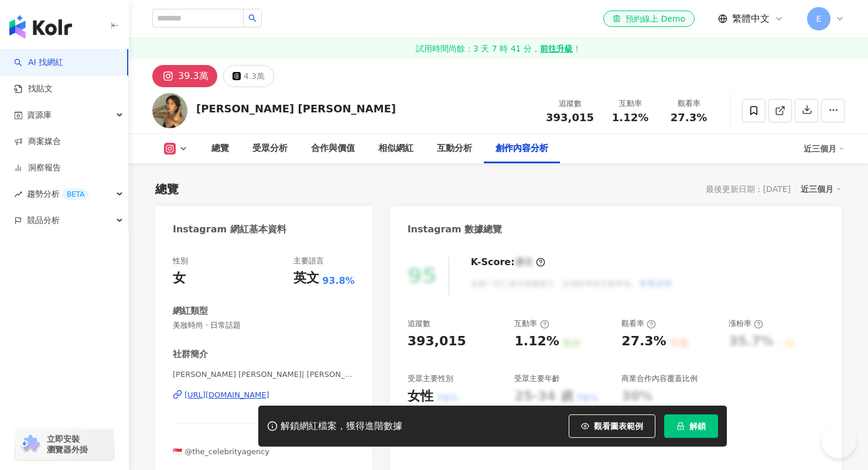 The width and height of the screenshot is (868, 470). What do you see at coordinates (745, 323) in the screenshot?
I see `div: 漲粉率` at bounding box center [745, 323].